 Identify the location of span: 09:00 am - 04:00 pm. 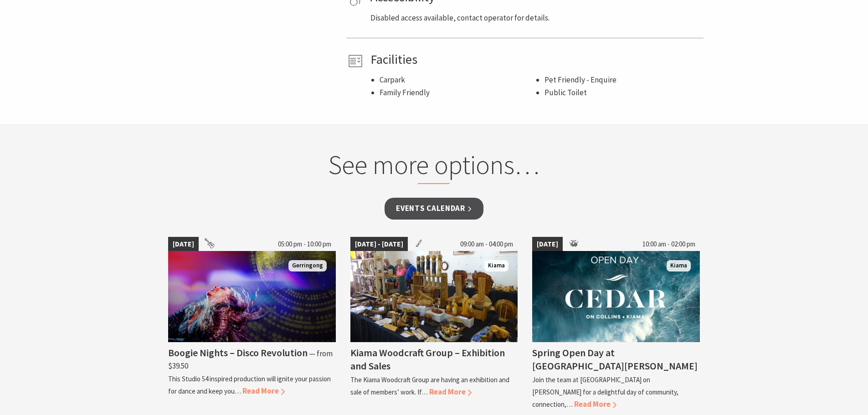
(486, 244).